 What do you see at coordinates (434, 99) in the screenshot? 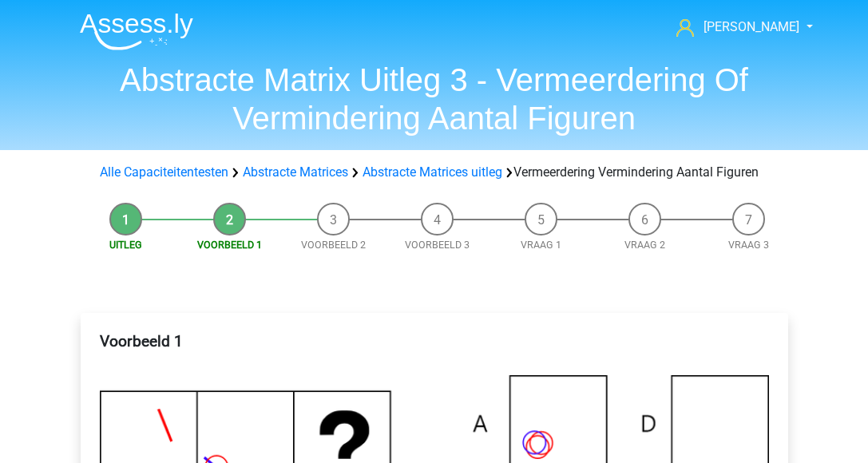
I see `h1: Abstracte Matrix Uitleg 3 - Vermeerdering Of Vermindering Aantal Figuren` at bounding box center [434, 99].